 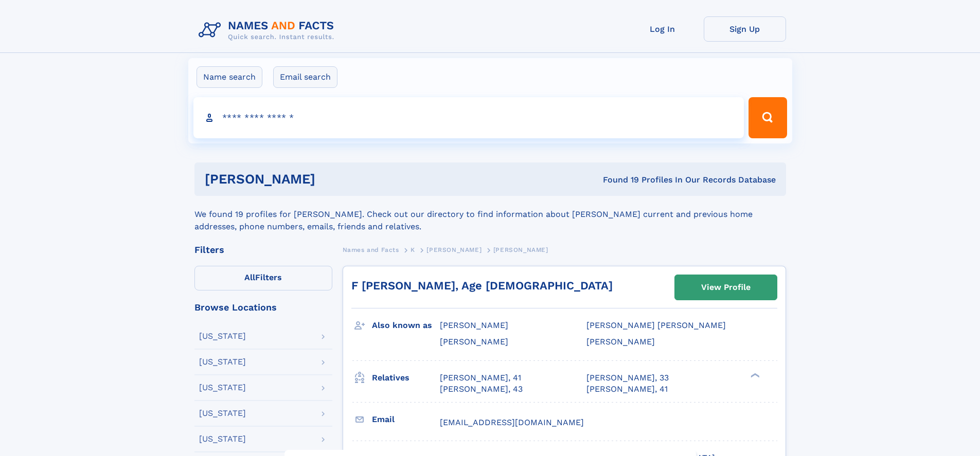 What do you see at coordinates (726, 287) in the screenshot?
I see `div: View Profile` at bounding box center [726, 287].